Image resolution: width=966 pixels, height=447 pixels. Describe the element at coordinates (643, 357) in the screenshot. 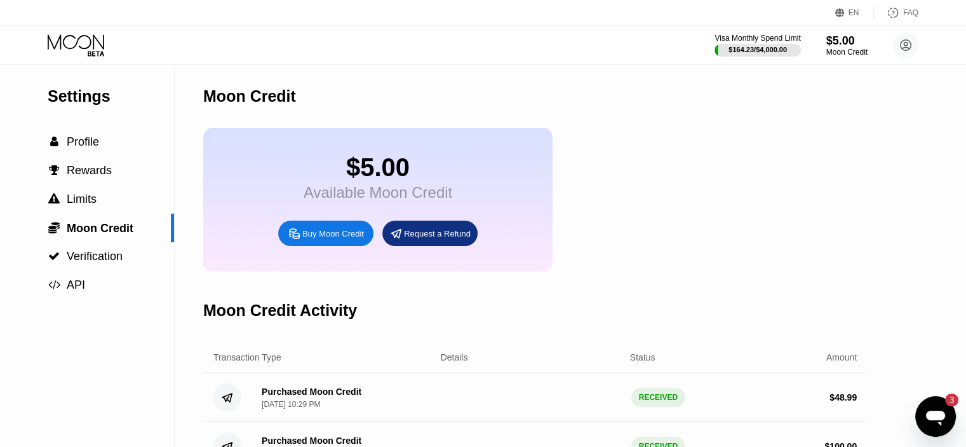

I see `div: Status` at that location.